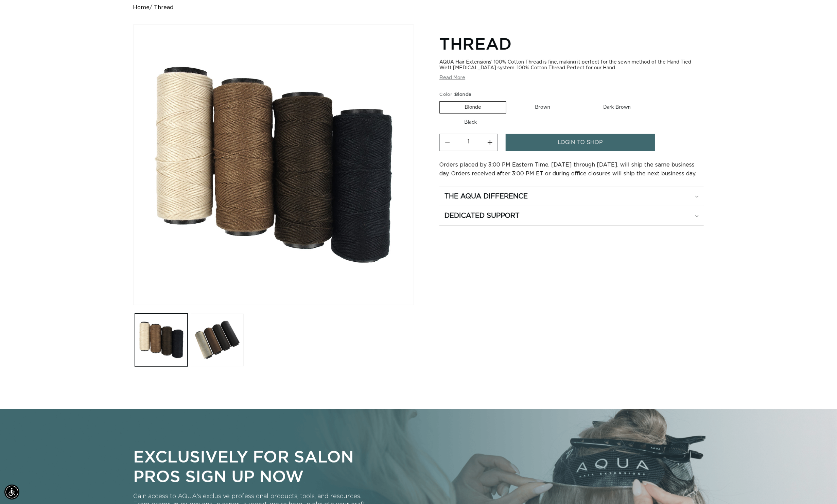  Describe the element at coordinates (542, 107) in the screenshot. I see `label: Brown` at that location.